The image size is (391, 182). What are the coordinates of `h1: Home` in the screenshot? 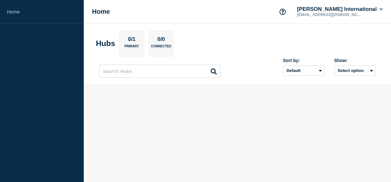 It's located at (101, 12).